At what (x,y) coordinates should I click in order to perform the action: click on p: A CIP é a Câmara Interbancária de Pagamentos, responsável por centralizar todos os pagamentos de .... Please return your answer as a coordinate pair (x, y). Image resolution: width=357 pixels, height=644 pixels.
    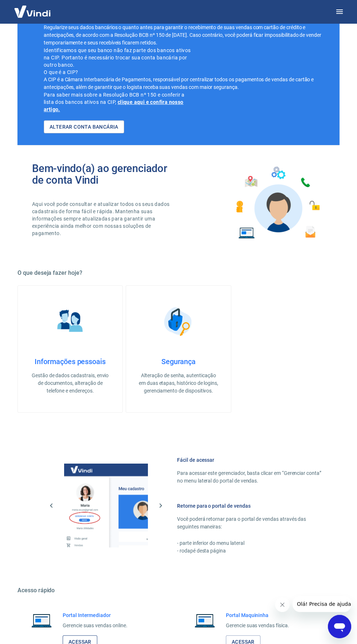
    Looking at the image, I should click on (184, 83).